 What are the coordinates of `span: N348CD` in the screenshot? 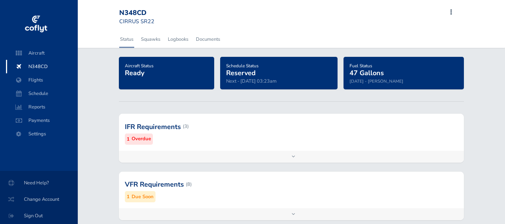 It's located at (42, 67).